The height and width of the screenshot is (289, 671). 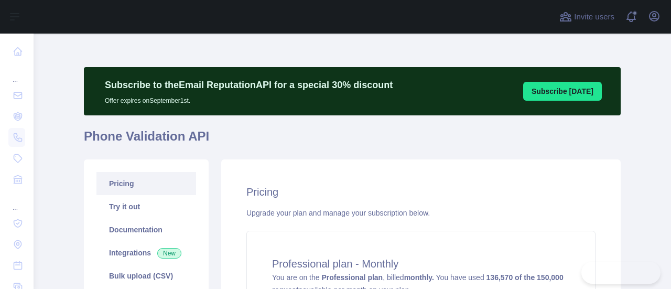 I want to click on p: Subscribe to the Email Reputation API for a special 30 % discount, so click(x=249, y=85).